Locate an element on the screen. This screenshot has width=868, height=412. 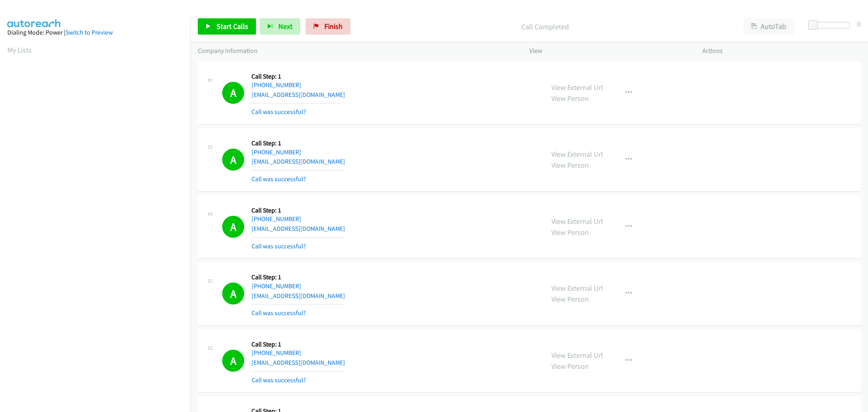
a: My Lists is located at coordinates (19, 50).